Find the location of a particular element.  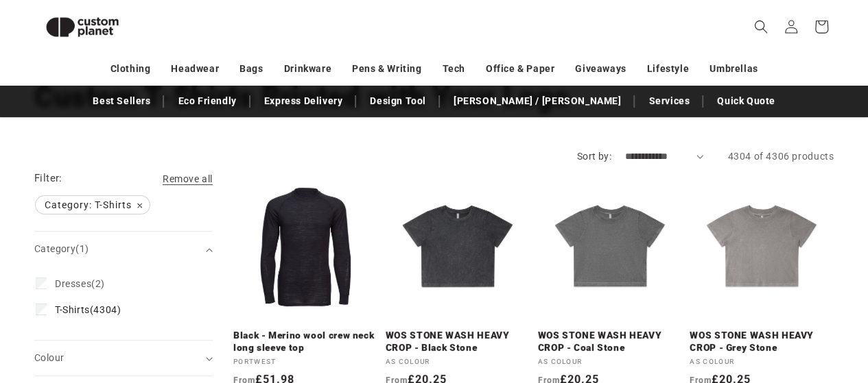

a: Pens & Writing is located at coordinates (387, 69).